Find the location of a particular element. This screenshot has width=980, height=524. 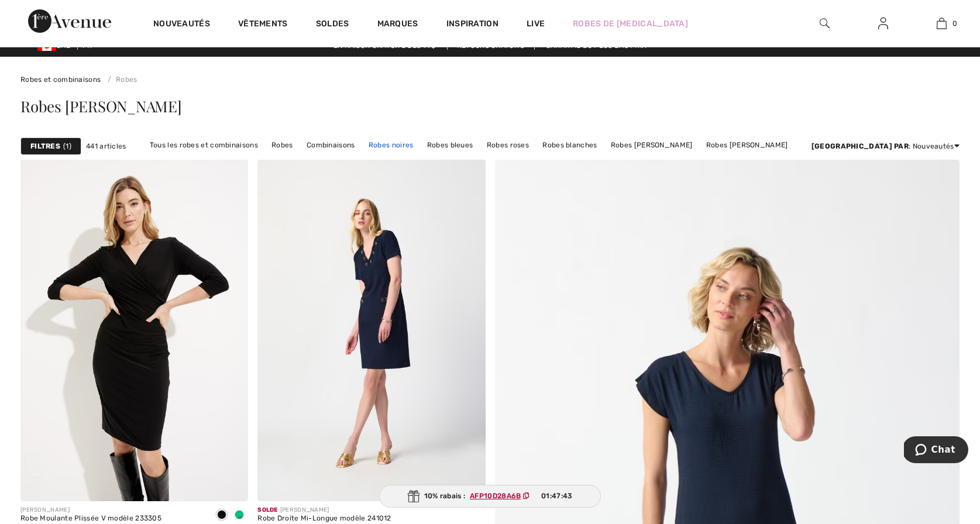

a: Se connecter is located at coordinates (883, 23).